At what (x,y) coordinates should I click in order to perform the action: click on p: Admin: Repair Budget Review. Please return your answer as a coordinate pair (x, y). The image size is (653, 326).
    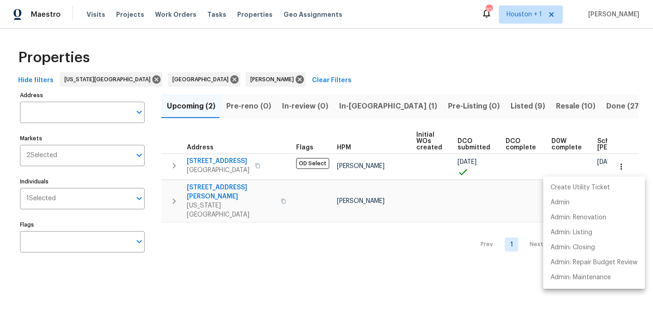
    Looking at the image, I should click on (594, 262).